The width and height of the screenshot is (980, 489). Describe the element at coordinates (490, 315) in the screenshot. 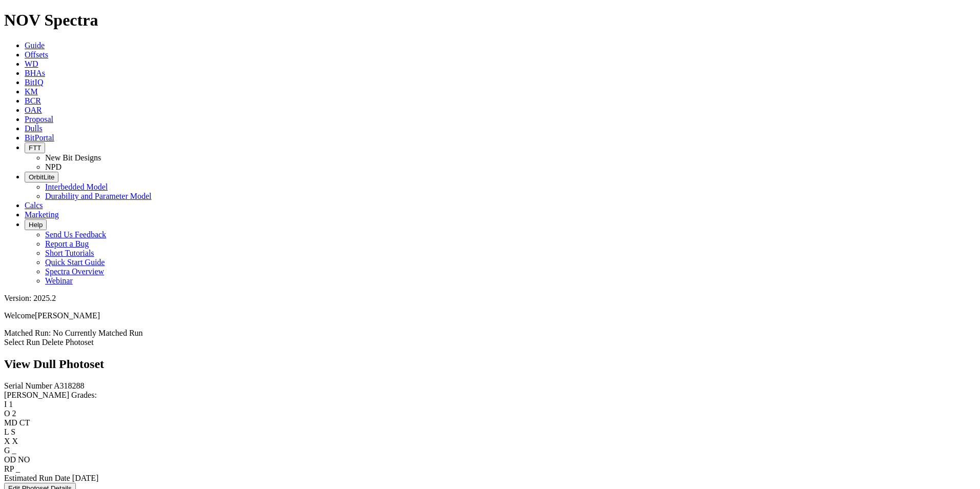

I see `p: Welcome` at that location.